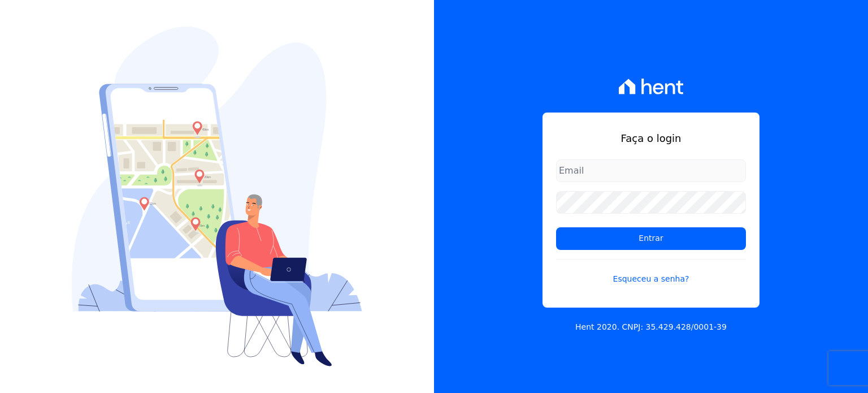 This screenshot has width=868, height=393. Describe the element at coordinates (651, 327) in the screenshot. I see `p: Hent 2020. CNPJ: 35.429.428/0001-39` at that location.